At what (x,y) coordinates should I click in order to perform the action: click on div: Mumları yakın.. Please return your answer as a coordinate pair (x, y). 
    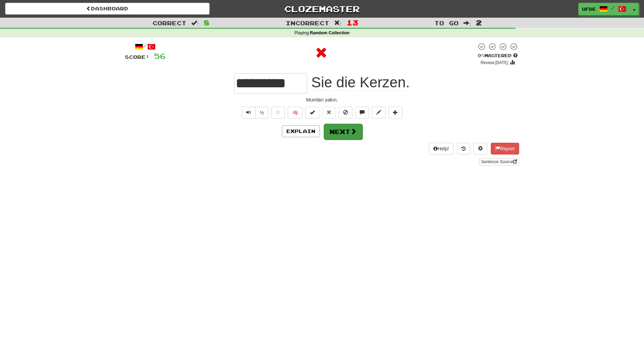
    Looking at the image, I should click on (322, 100).